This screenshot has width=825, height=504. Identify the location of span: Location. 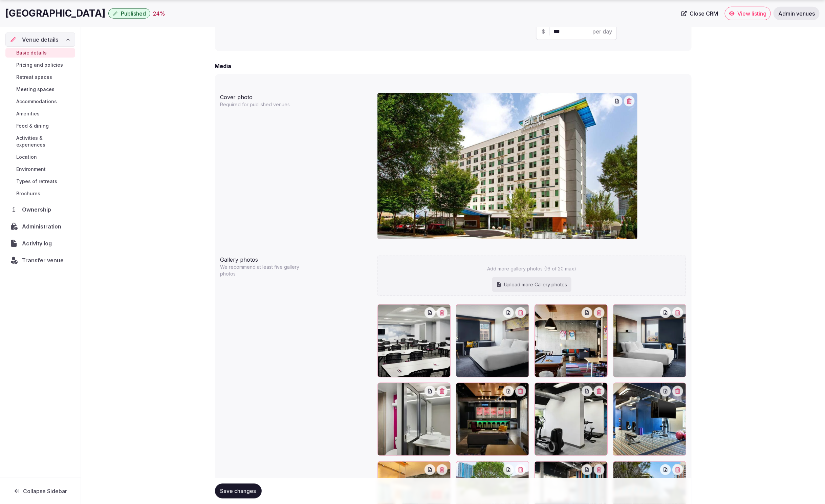
(27, 157).